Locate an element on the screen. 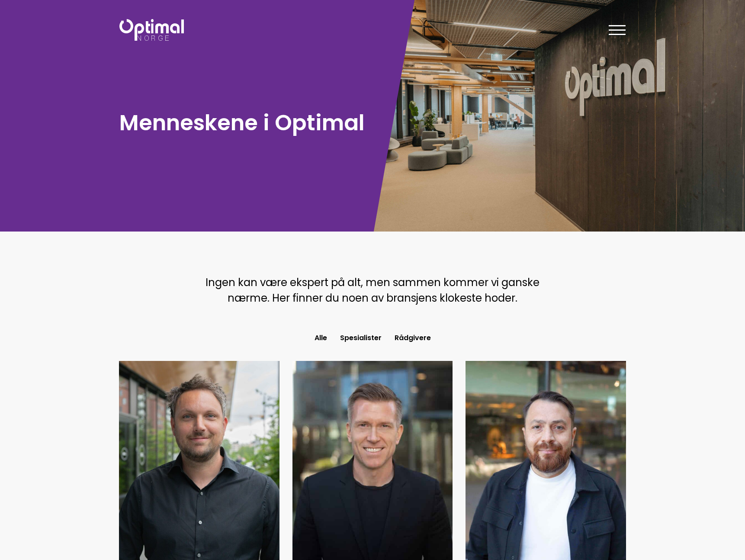 The image size is (745, 560). h1: Menneskene i Optimal is located at coordinates (244, 123).